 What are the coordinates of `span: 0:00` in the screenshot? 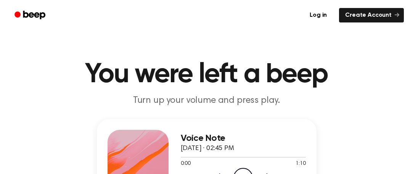 It's located at (186, 164).